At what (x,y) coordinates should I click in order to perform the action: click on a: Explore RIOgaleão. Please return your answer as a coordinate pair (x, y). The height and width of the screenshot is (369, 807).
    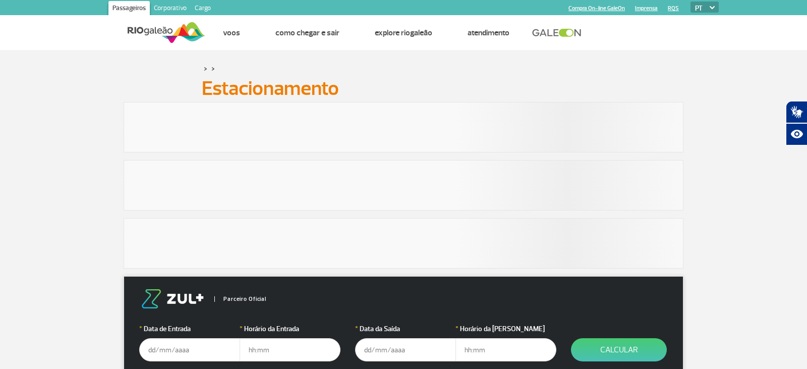
    Looking at the image, I should click on (404, 33).